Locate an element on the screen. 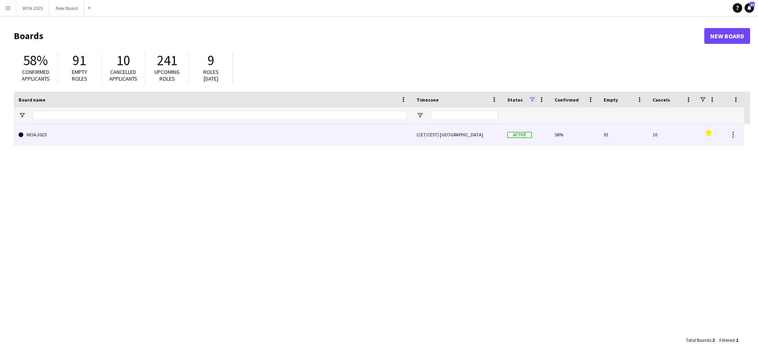  span: Status is located at coordinates (515, 100).